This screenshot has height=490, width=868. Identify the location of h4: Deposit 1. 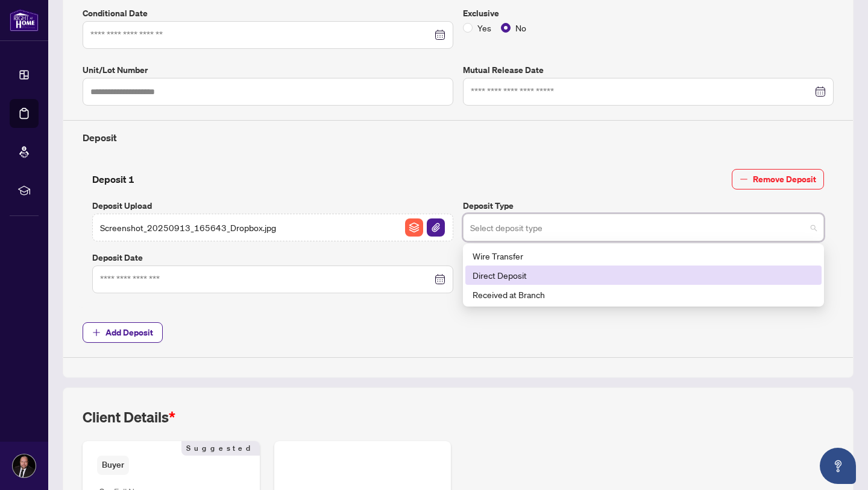
(113, 180).